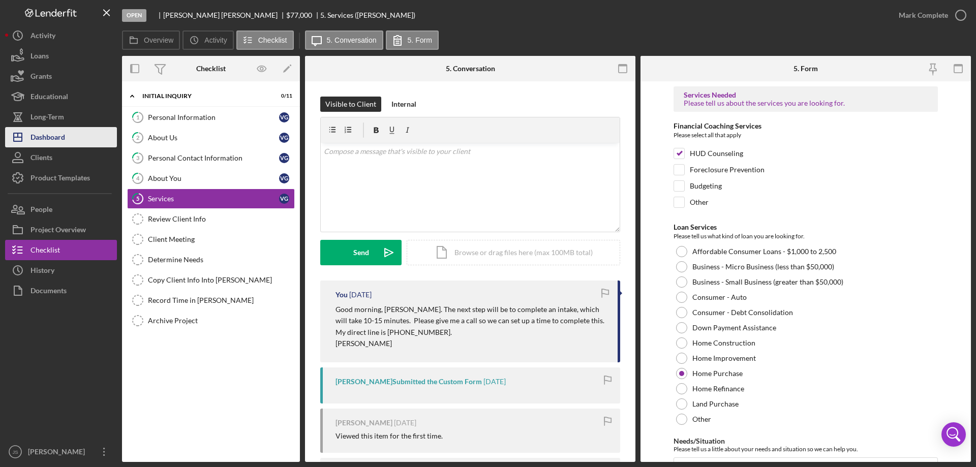  Describe the element at coordinates (58, 231) in the screenshot. I see `div: Project Overview` at that location.